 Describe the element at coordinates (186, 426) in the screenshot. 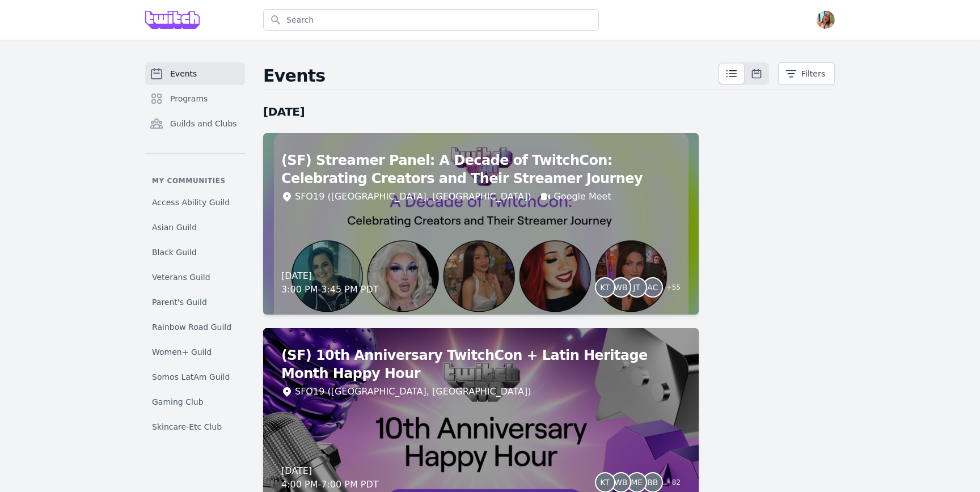

I see `span: Skincare-Etc Club` at that location.